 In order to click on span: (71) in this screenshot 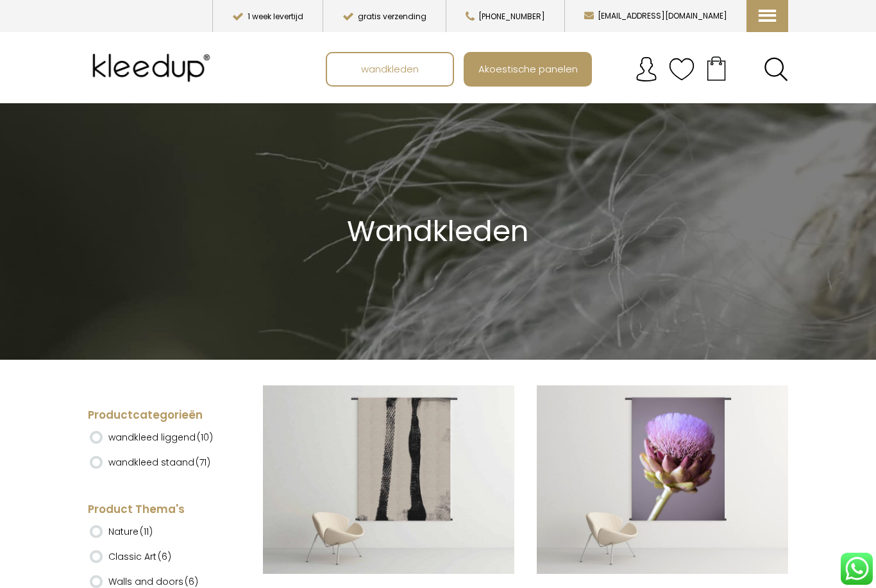, I will do `click(203, 462)`.